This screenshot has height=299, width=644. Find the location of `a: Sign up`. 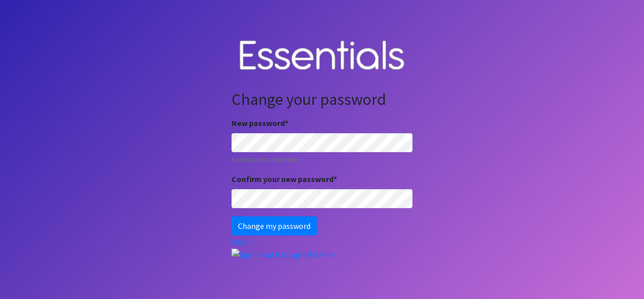

a: Sign up is located at coordinates (320, 254).